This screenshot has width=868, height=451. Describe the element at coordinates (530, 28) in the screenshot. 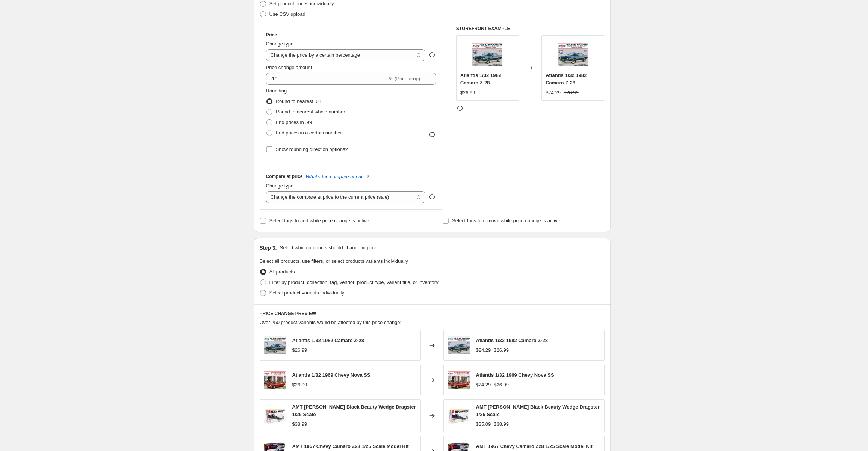

I see `h6: STOREFRONT EXAMPLE` at that location.